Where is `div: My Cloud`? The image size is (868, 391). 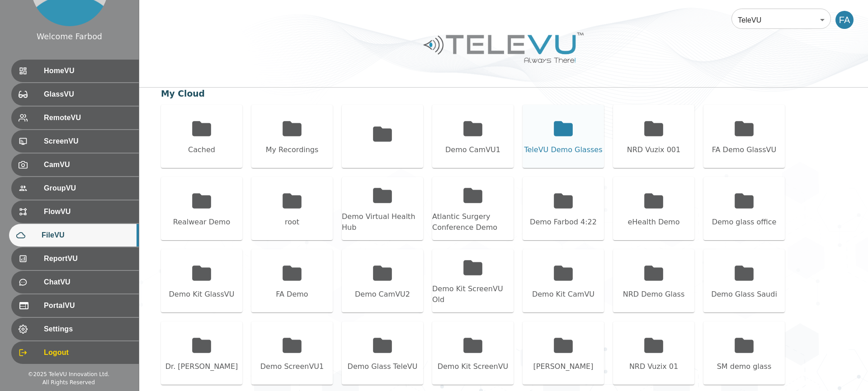 div: My Cloud is located at coordinates (182, 94).